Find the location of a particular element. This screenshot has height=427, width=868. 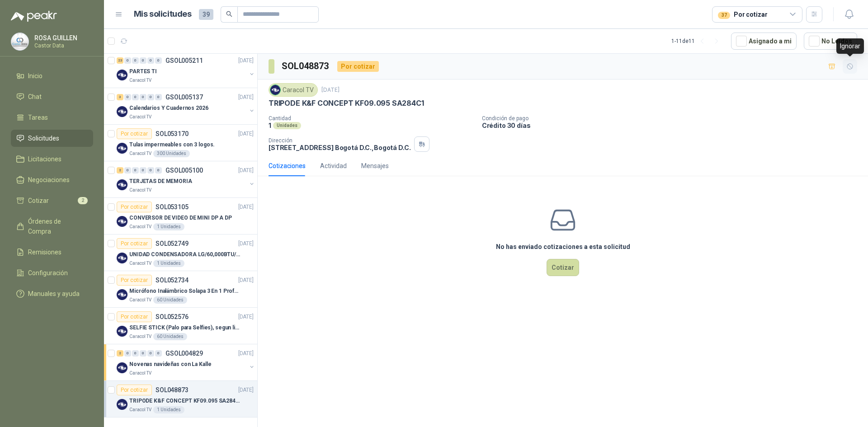

div: Ignorar is located at coordinates (849, 46).